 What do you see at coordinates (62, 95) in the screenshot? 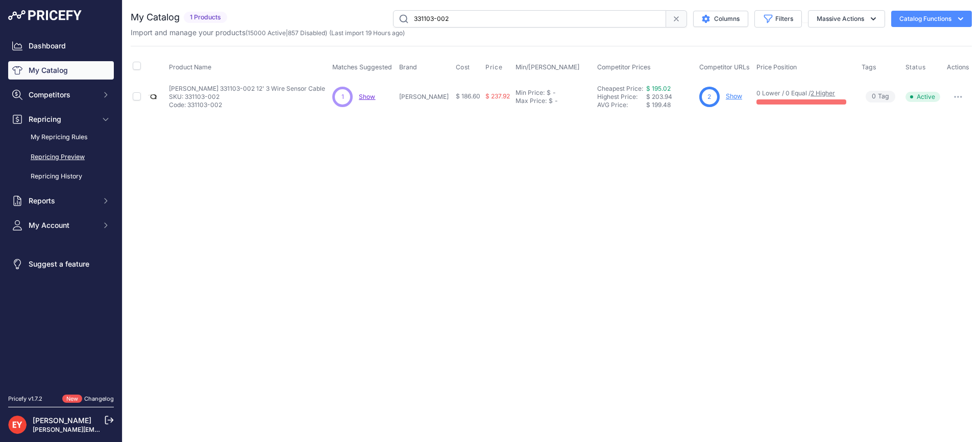
I see `span: Competitors` at bounding box center [62, 95].